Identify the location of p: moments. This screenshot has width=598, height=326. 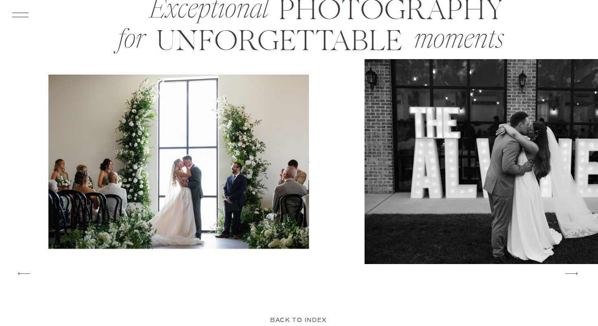
(459, 35).